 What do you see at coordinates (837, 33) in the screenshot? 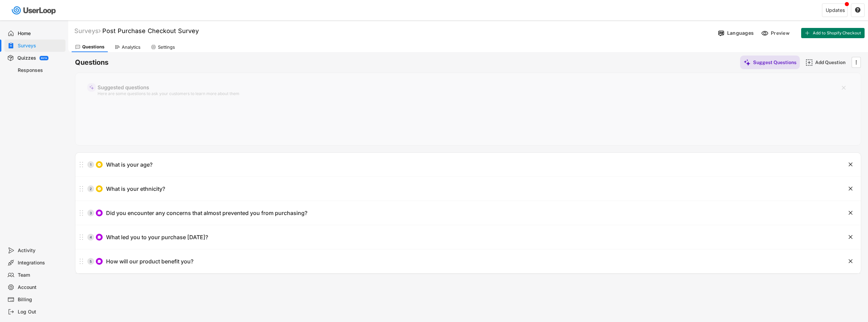
I see `span: Add to Shopify Checkout` at bounding box center [837, 33].